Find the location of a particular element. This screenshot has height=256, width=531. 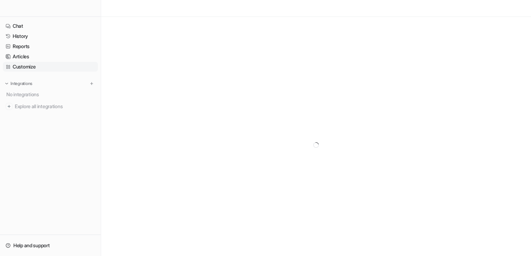

img: expand menu is located at coordinates (7, 84).